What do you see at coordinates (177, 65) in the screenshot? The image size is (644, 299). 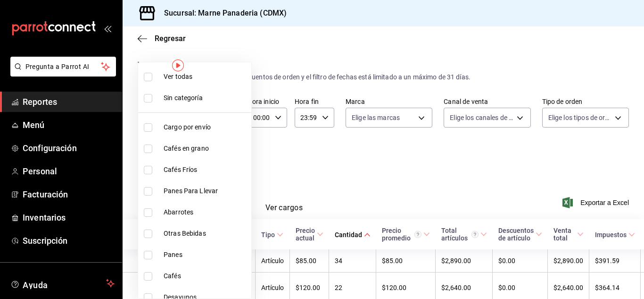 I see `img: Tooltip marker` at bounding box center [177, 65].